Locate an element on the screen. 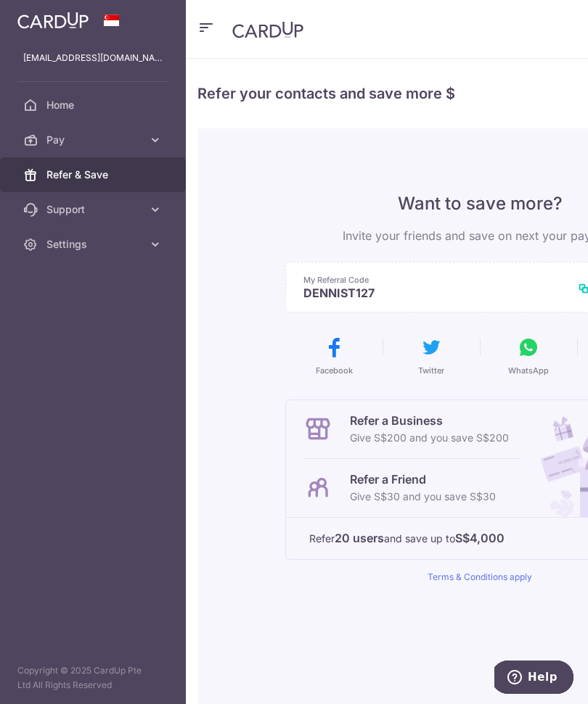  strong: S$4,000 is located at coordinates (480, 539).